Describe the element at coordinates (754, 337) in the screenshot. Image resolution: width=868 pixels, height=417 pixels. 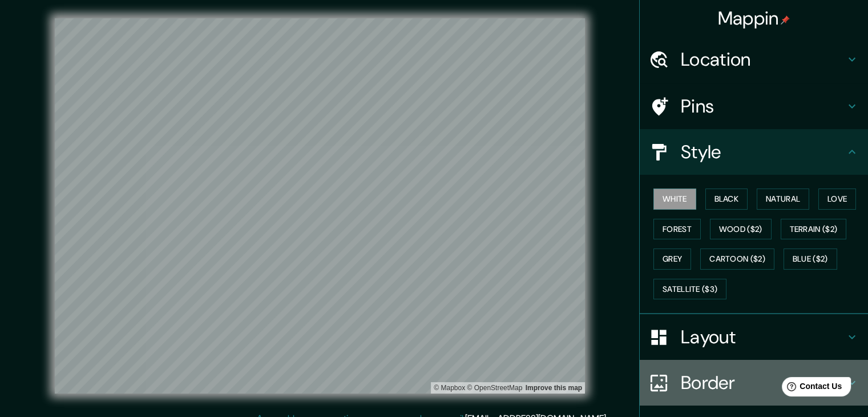
I see `div: Layout` at that location.